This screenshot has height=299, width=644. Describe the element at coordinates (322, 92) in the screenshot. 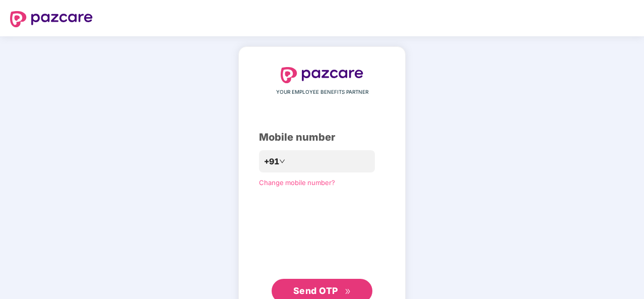

I see `span: YOUR EMPLOYEE BENEFITS PARTNER` at that location.